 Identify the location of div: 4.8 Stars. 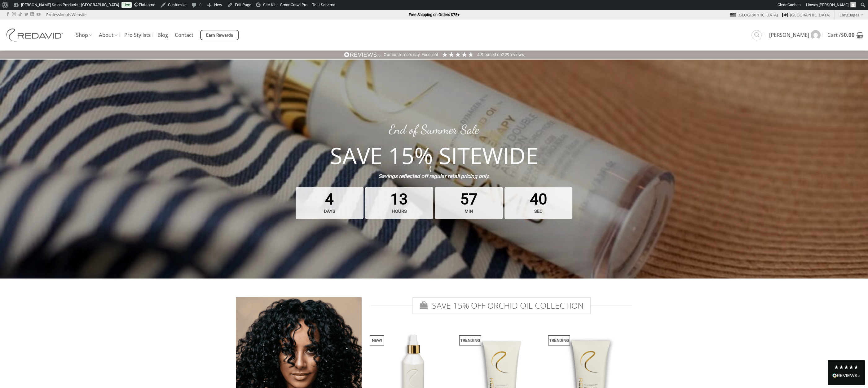
(846, 367).